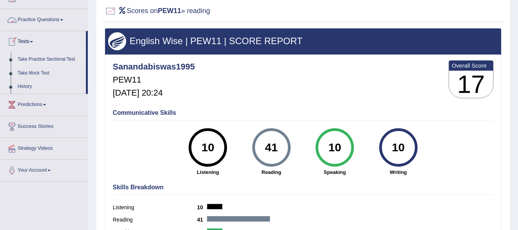 Image resolution: width=518 pixels, height=230 pixels. Describe the element at coordinates (44, 169) in the screenshot. I see `a: Your Account` at that location.